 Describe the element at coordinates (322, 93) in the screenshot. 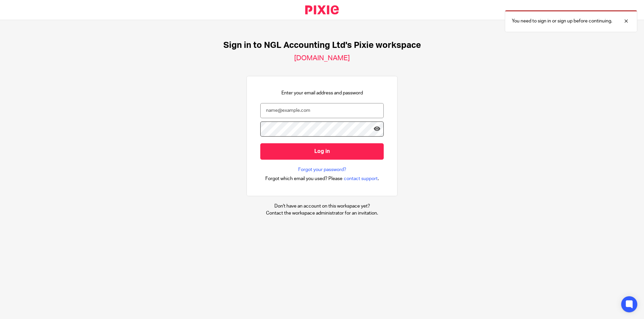

I see `p: Enter your email address and password` at that location.